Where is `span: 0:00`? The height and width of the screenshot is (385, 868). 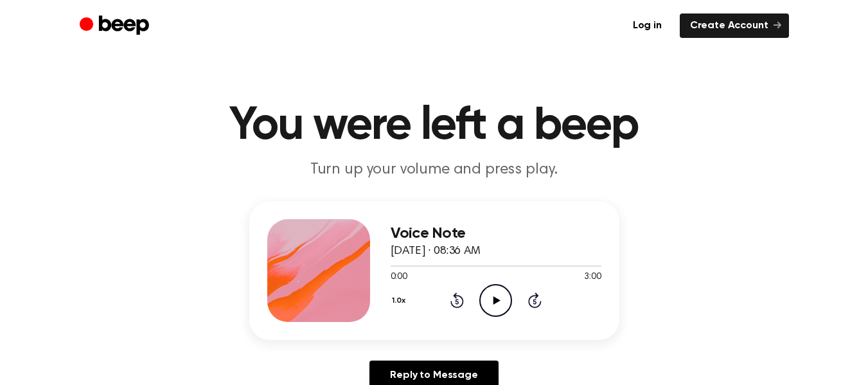
span: 0:00 is located at coordinates (399, 277).